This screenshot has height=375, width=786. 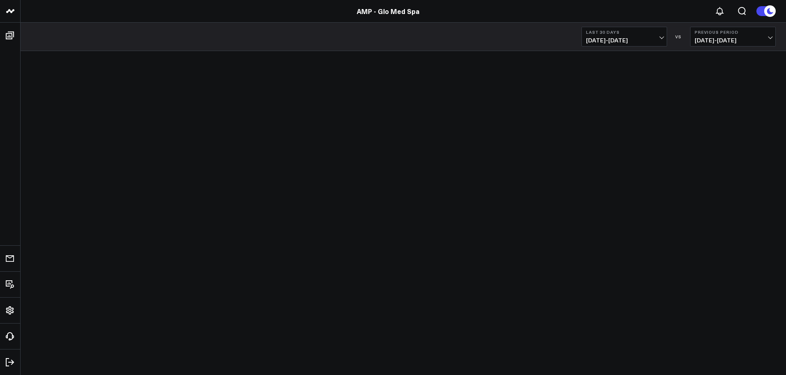 I want to click on a: AMP - Glo Med Spa, so click(x=388, y=11).